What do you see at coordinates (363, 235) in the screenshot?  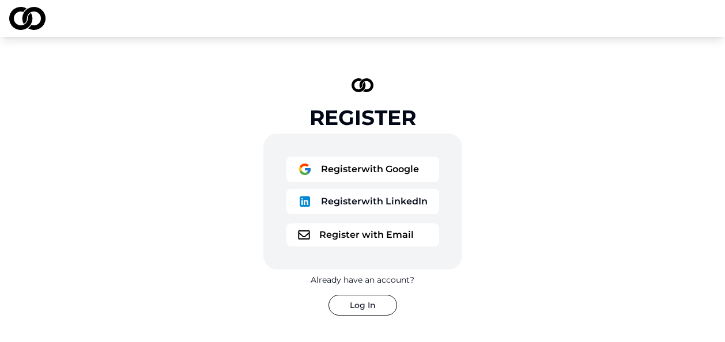 I see `button: logoRegister with Email` at bounding box center [363, 235].